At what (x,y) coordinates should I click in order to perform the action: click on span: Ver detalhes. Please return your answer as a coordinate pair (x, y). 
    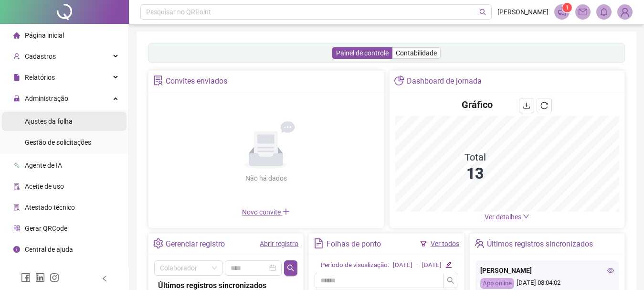
    Looking at the image, I should click on (503, 217).